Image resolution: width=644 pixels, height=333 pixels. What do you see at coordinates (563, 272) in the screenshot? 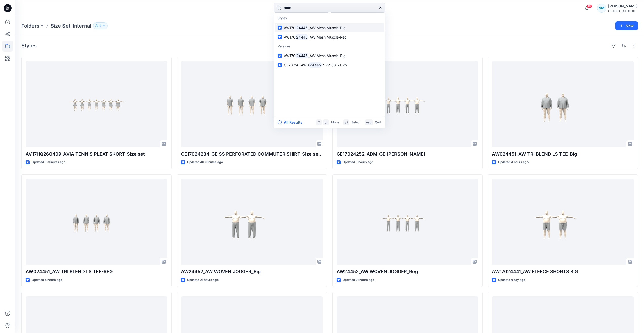
I see `p: AW17024441_AW FLEECE SHORTS BIG` at bounding box center [563, 272].